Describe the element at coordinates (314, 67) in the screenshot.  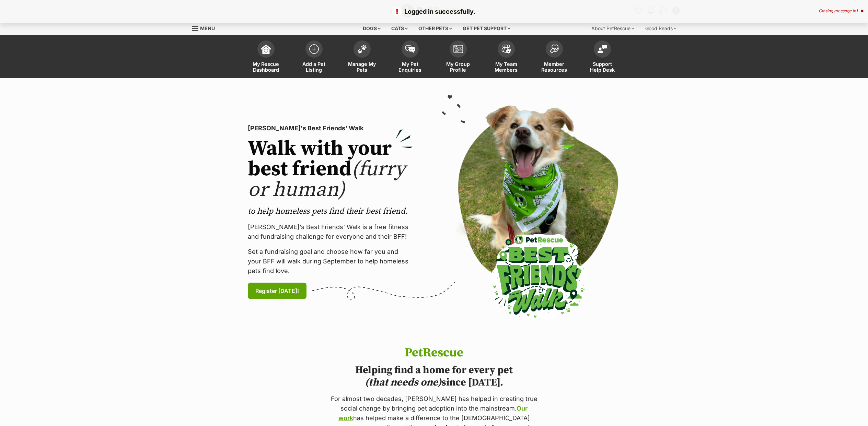
I see `span: Add a Pet Listing` at that location.